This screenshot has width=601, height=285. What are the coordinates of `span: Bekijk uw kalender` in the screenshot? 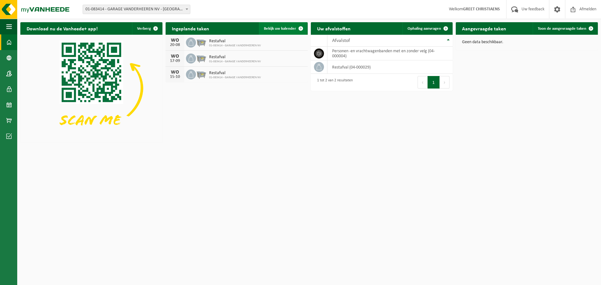 It's located at (280, 28).